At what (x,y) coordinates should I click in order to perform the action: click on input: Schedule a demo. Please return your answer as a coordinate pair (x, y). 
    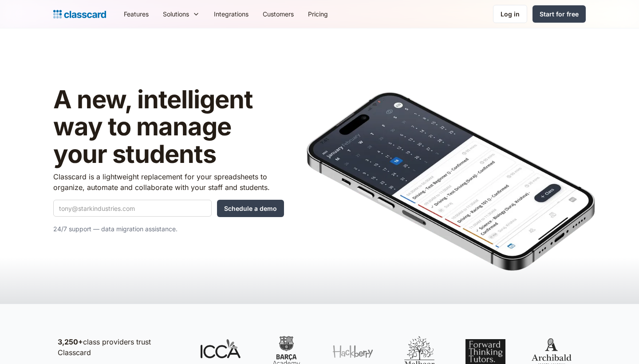
    Looking at the image, I should click on (250, 208).